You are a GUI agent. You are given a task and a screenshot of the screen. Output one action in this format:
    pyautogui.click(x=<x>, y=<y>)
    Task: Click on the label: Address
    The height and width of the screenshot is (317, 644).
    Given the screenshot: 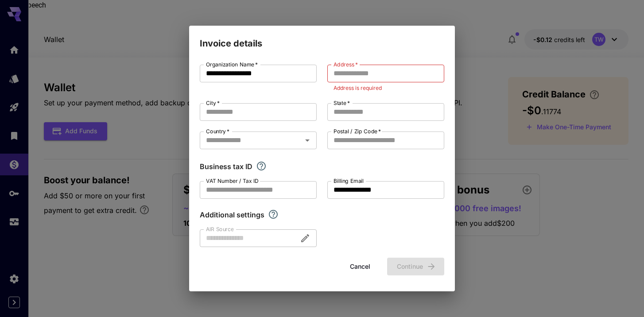 What is the action you would take?
    pyautogui.click(x=345, y=64)
    